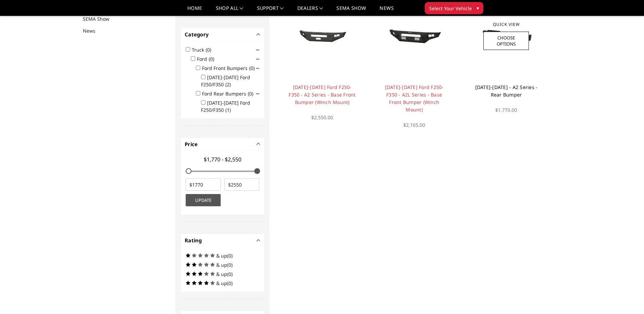  I want to click on h4: Rating, so click(223, 240).